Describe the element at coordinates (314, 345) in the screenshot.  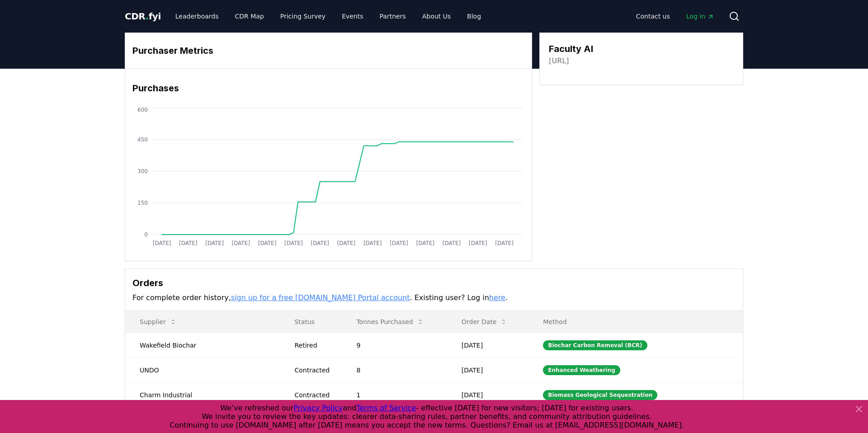
I see `div: Retired` at that location.